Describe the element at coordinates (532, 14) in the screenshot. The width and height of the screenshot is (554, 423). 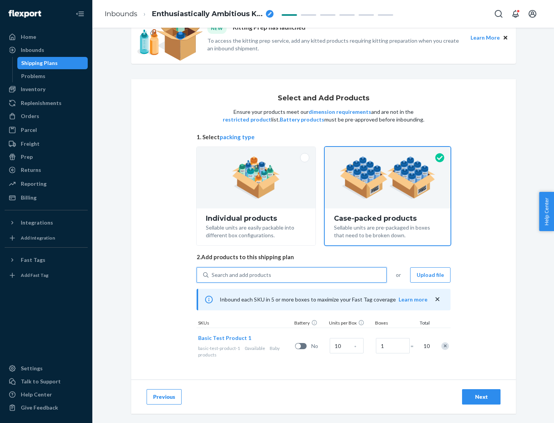
I see `button: Open account menu` at that location.